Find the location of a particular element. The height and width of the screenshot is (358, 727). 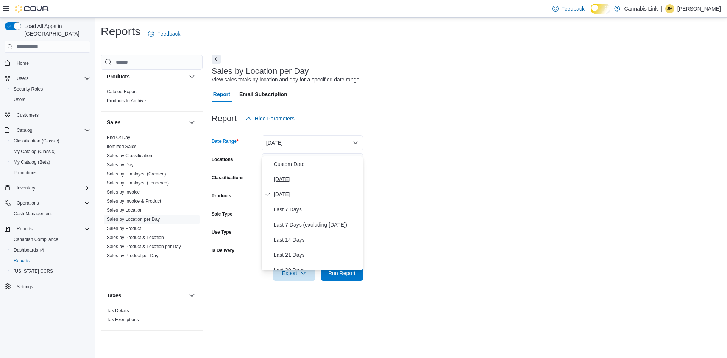

a: Reports is located at coordinates (22, 261).